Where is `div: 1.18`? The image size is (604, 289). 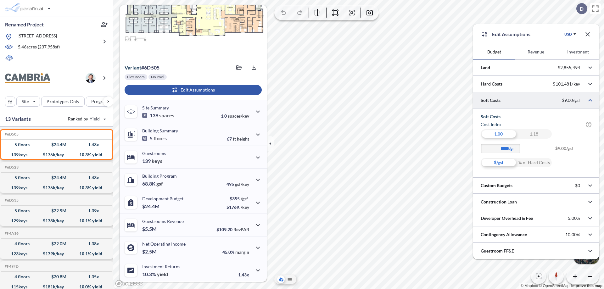
div: 1.18 is located at coordinates (534, 134).